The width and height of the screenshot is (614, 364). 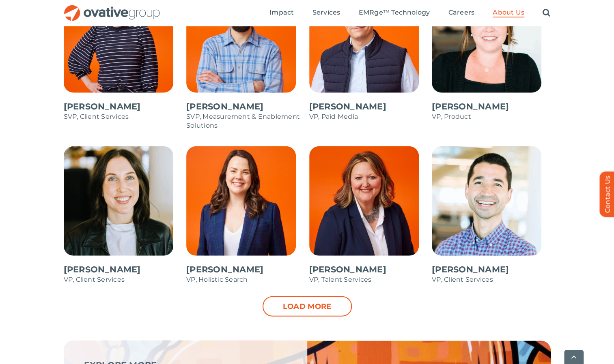 I want to click on a: EMRge™ Technology, so click(x=394, y=13).